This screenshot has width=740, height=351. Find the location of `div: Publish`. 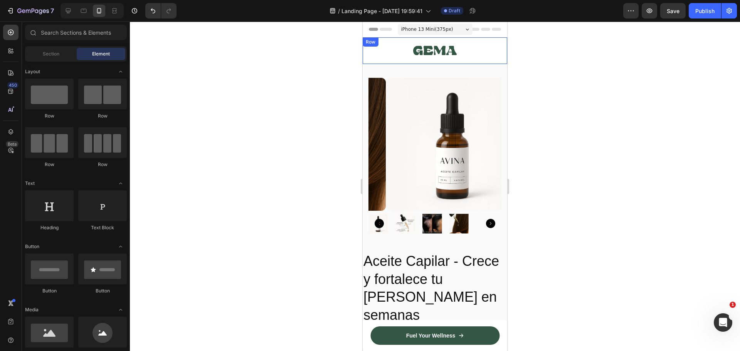

div: Publish is located at coordinates (705, 11).